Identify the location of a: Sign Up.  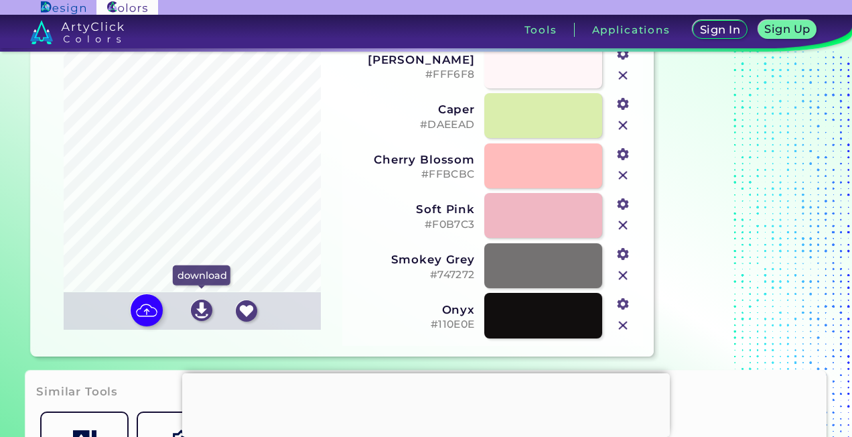
(787, 29).